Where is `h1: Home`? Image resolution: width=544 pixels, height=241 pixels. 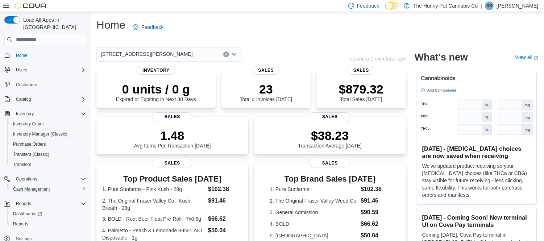
h1: Home is located at coordinates (111, 25).